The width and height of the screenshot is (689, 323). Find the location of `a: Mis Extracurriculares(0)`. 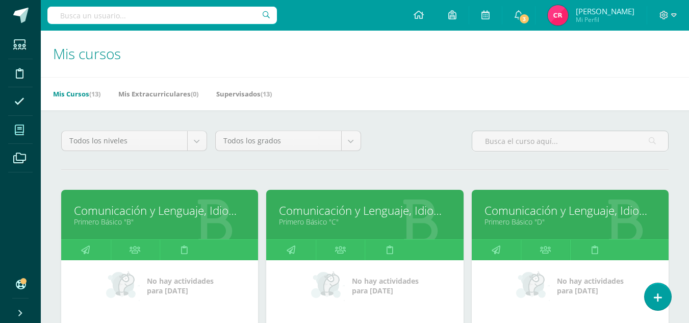

a: Mis Extracurriculares(0) is located at coordinates (158, 94).